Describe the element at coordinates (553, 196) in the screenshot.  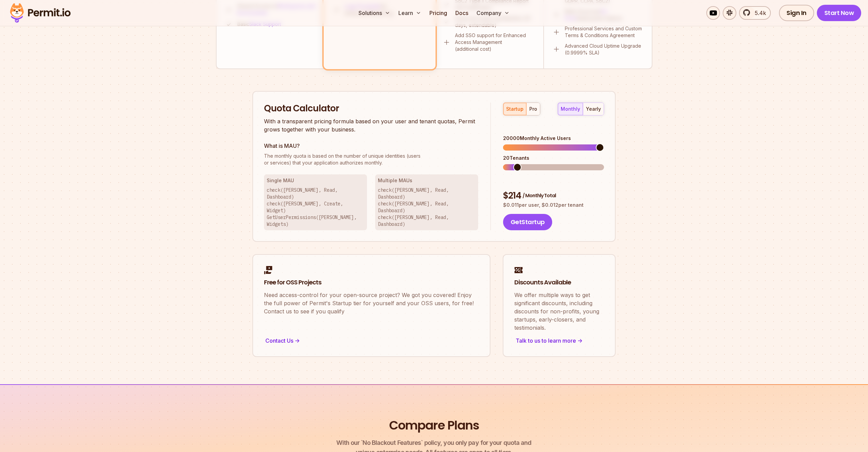
I see `div: $ 214` at that location.